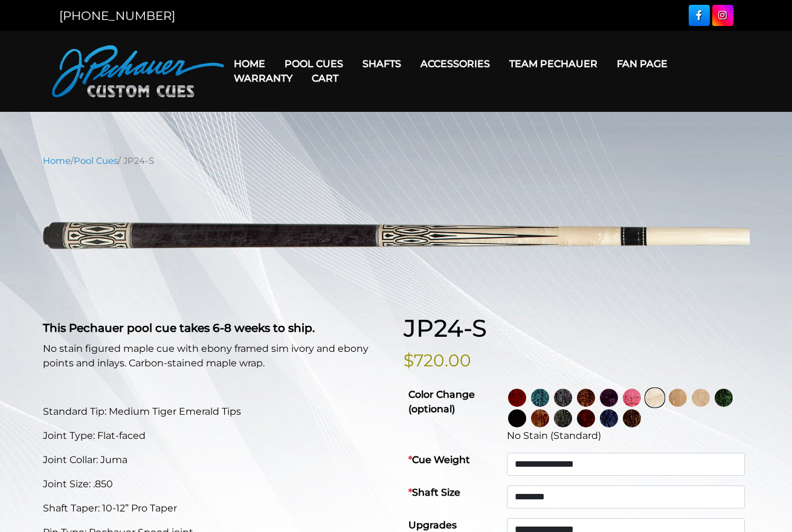 The image size is (792, 532). I want to click on a: Shafts, so click(382, 63).